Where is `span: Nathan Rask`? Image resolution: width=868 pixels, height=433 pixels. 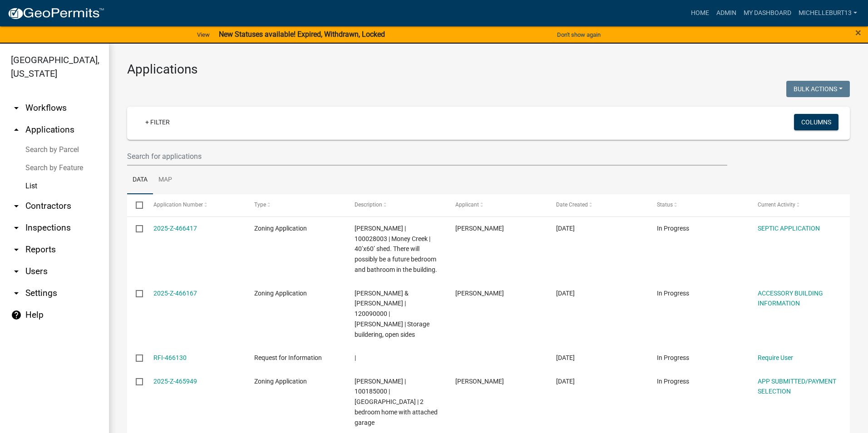 span: Nathan Rask is located at coordinates (479, 293).